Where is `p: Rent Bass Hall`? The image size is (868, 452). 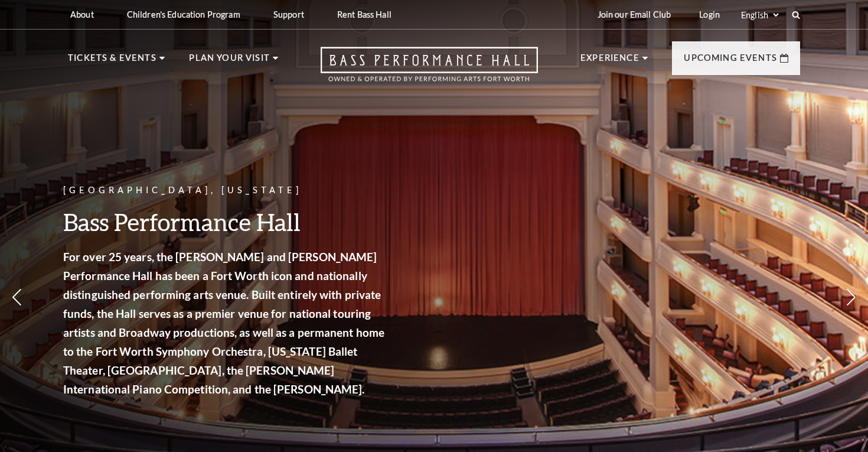
p: Rent Bass Hall is located at coordinates (365, 14).